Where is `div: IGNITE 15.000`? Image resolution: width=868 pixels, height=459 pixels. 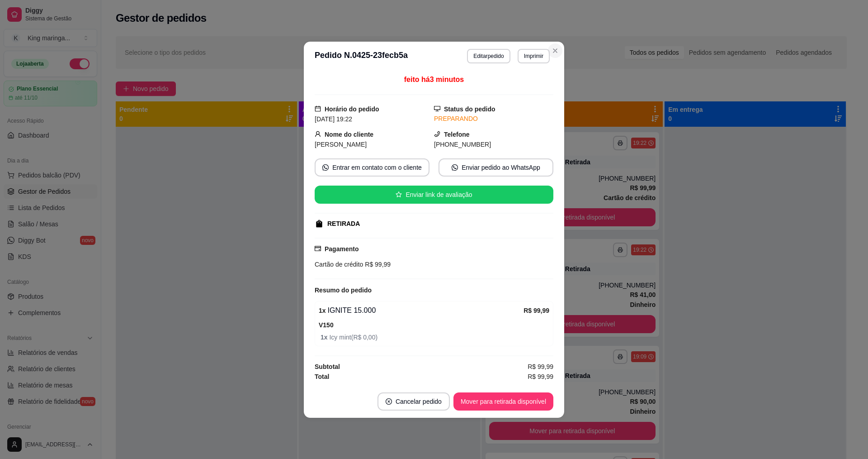 div: IGNITE 15.000 is located at coordinates (421, 310).